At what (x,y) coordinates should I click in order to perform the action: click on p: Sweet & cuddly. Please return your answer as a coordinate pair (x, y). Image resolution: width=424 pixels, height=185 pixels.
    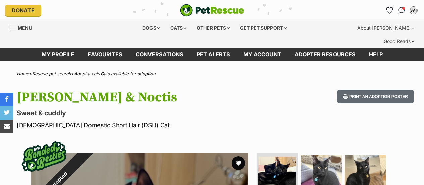
    Looking at the image, I should click on (138, 113).